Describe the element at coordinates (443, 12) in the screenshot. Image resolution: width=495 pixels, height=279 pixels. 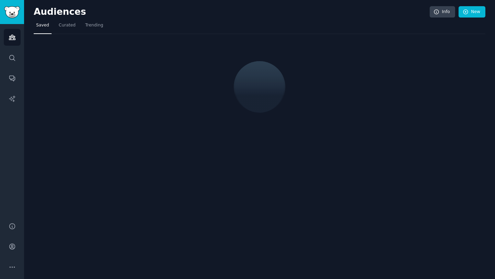
I see `a: Info` at that location.